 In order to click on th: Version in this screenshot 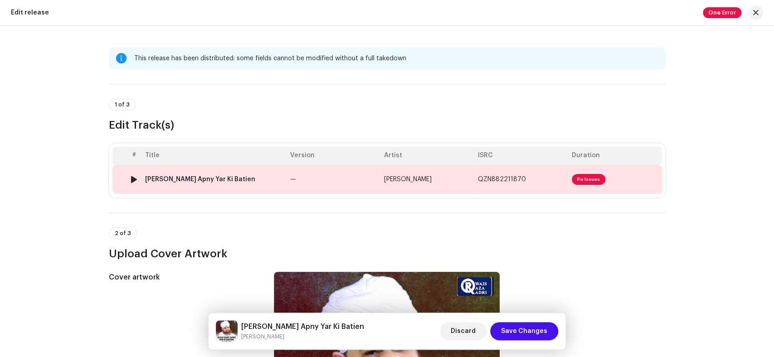, I will do `click(333, 156)`.